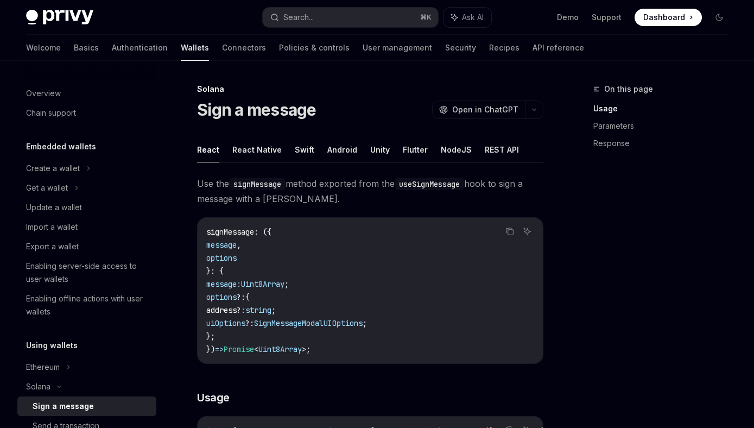 The height and width of the screenshot is (428, 754). What do you see at coordinates (298, 17) in the screenshot?
I see `div: Search...` at bounding box center [298, 17].